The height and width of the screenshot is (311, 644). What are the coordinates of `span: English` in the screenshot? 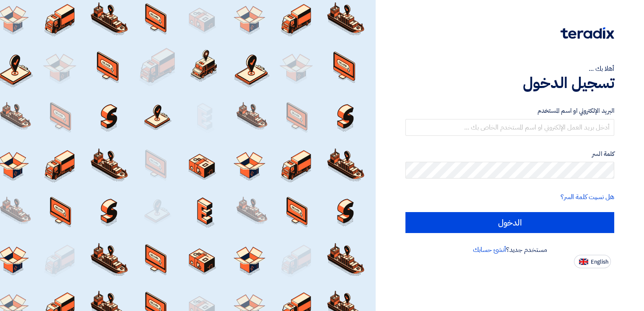 It's located at (599, 262).